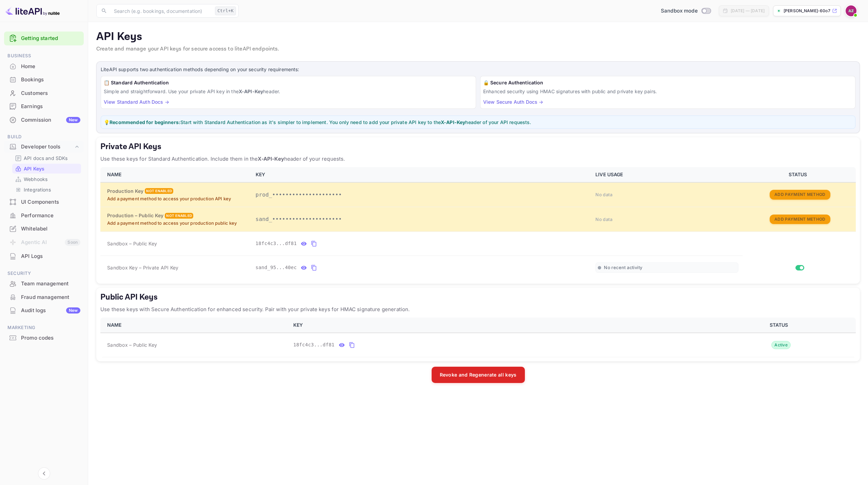  I want to click on a: View Secure Auth Docs →, so click(513, 102).